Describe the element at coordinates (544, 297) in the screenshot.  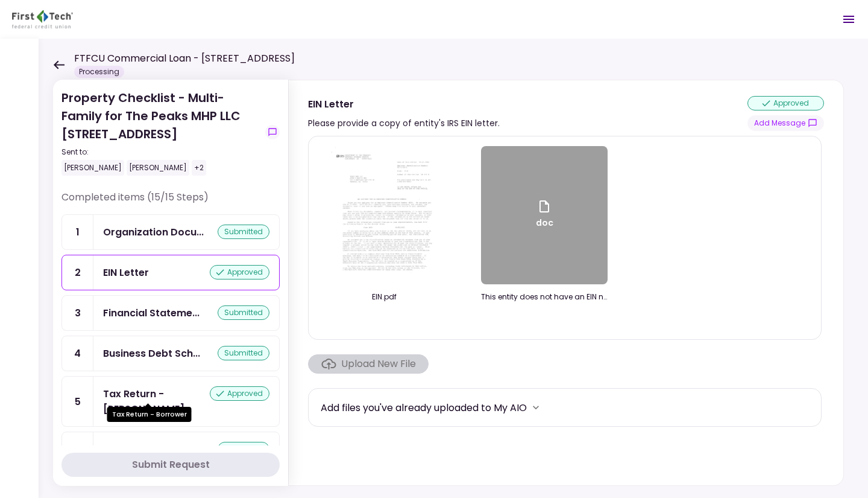
I see `div: This entity does not have an EIN number.docx` at that location.